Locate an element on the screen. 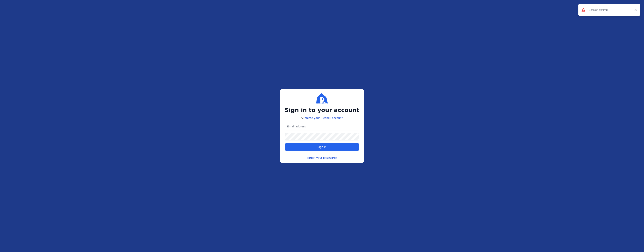 Image resolution: width=644 pixels, height=252 pixels. h2: Sign in to your account is located at coordinates (322, 110).